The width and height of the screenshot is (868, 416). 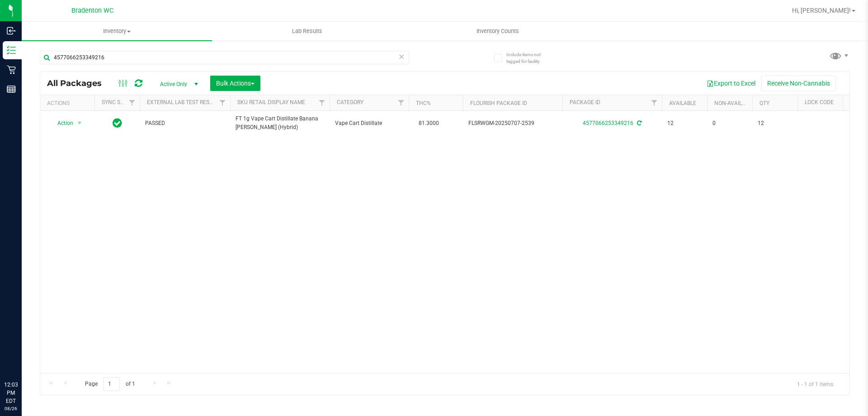 What do you see at coordinates (11, 89) in the screenshot?
I see `inline-svg: Reports` at bounding box center [11, 89].